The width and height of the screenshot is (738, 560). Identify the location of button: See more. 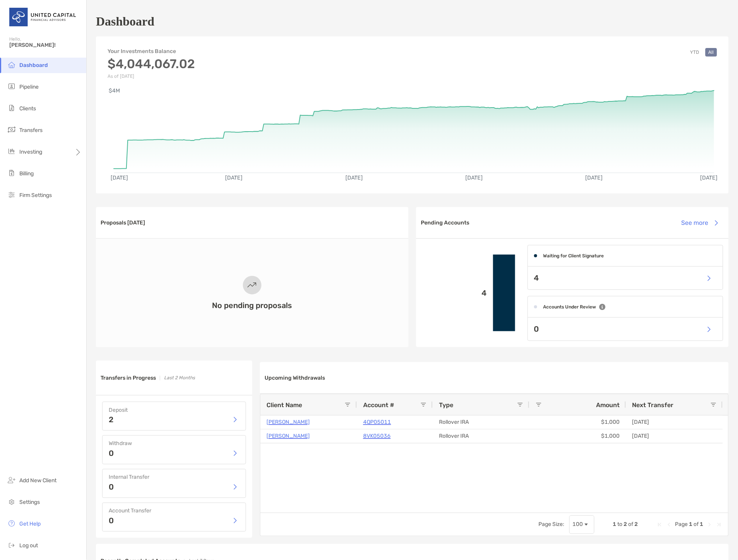
(700, 223).